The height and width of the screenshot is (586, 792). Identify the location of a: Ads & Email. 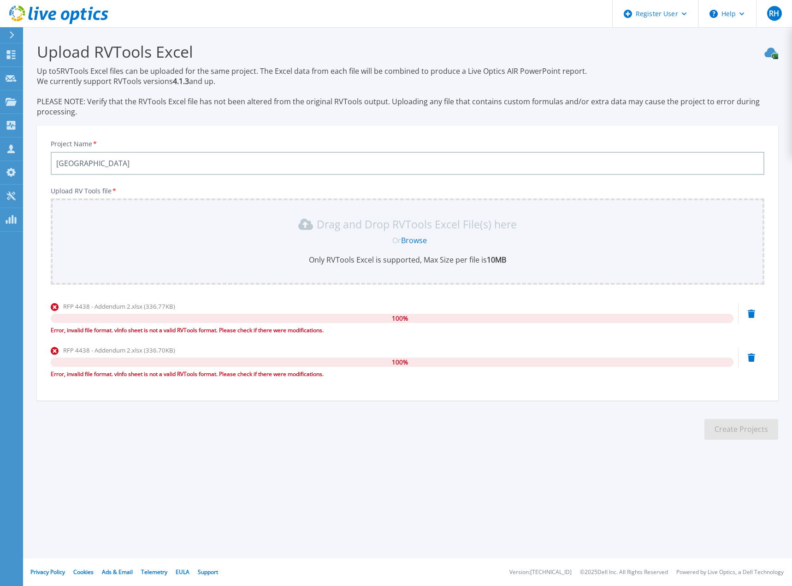
(117, 571).